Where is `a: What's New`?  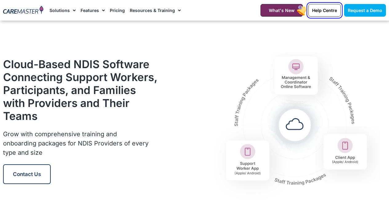 a: What's New is located at coordinates (282, 10).